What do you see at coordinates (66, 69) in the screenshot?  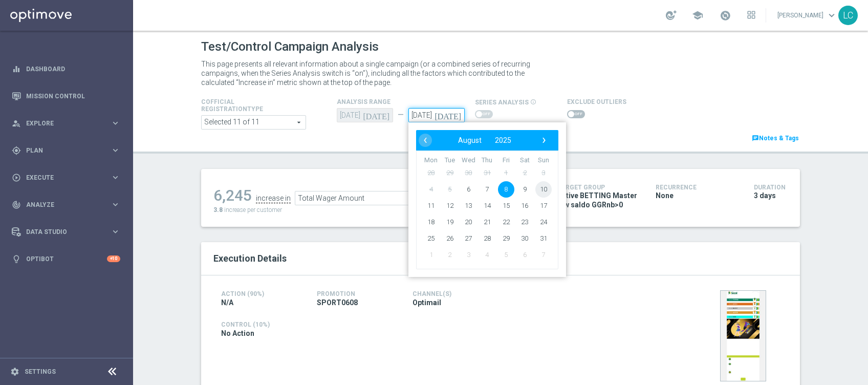 I see `button: equalizer Dashboard` at bounding box center [66, 69].